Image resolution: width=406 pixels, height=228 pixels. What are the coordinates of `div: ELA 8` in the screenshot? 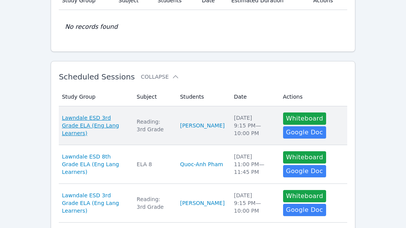 It's located at (154, 165).